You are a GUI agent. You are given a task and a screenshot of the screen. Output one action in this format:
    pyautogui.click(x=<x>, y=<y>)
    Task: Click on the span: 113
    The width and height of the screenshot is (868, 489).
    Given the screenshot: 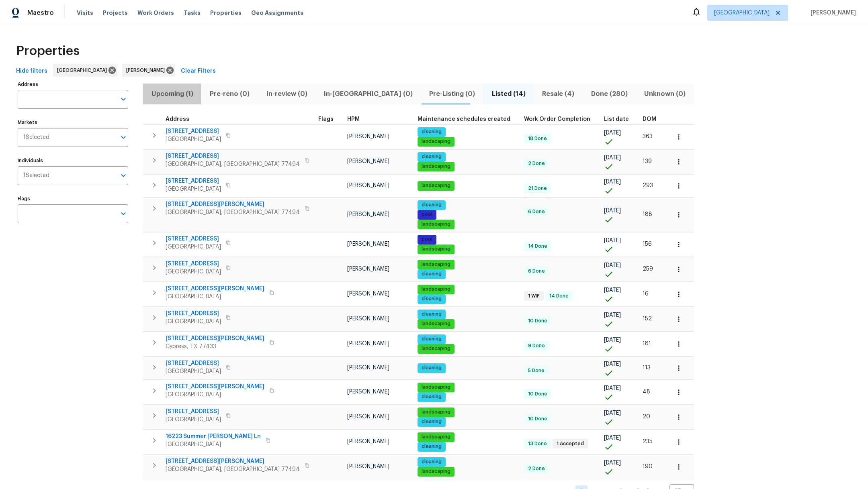 What is the action you would take?
    pyautogui.click(x=647, y=367)
    